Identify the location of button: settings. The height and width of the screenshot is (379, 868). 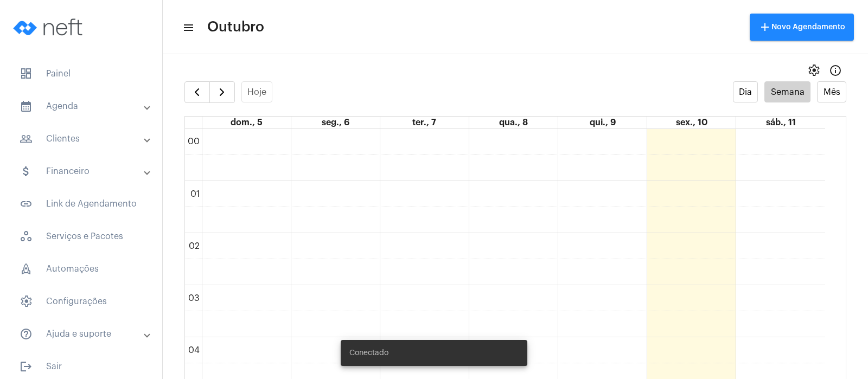
(813, 71).